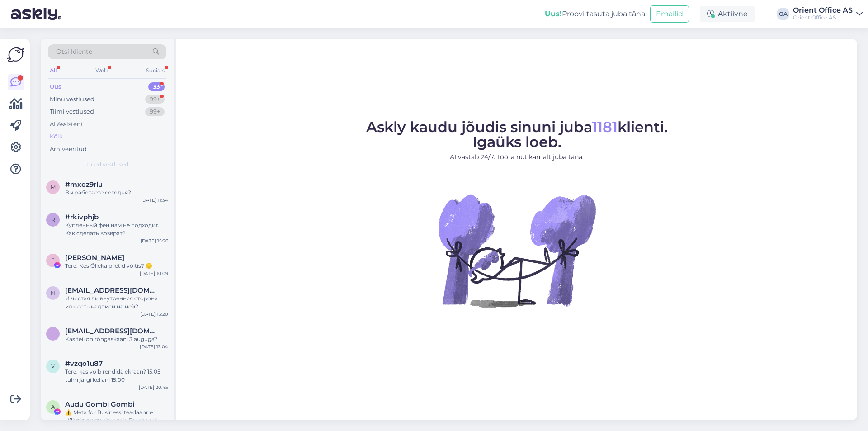 The image size is (868, 431). I want to click on span: timakova.katrin@gmail.com, so click(112, 331).